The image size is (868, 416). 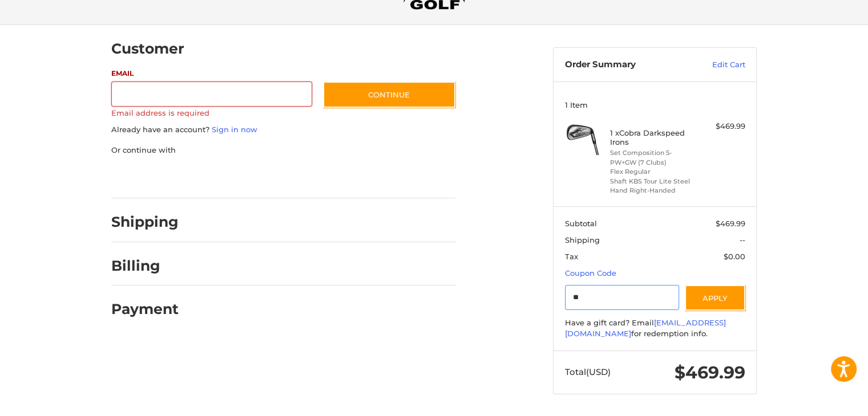 What do you see at coordinates (653, 138) in the screenshot?
I see `h4: 1 x Cobra Darkspeed Irons` at bounding box center [653, 138].